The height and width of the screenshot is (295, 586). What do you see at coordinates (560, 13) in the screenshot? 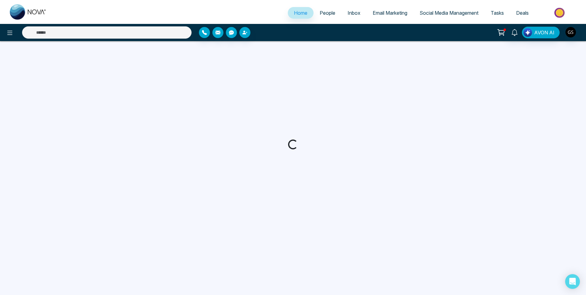
I see `img: Market-place.gif` at bounding box center [560, 13].